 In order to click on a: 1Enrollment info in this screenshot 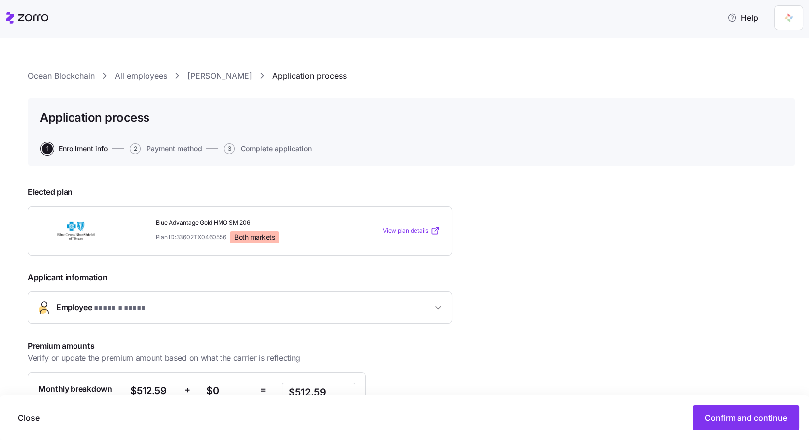, I will do `click(74, 149)`.